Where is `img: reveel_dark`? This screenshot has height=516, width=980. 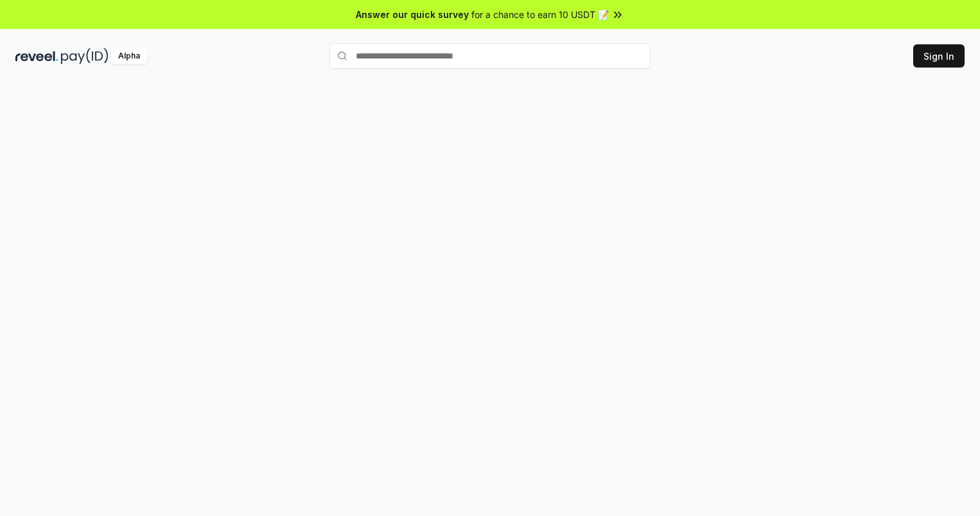
img: reveel_dark is located at coordinates (36, 56).